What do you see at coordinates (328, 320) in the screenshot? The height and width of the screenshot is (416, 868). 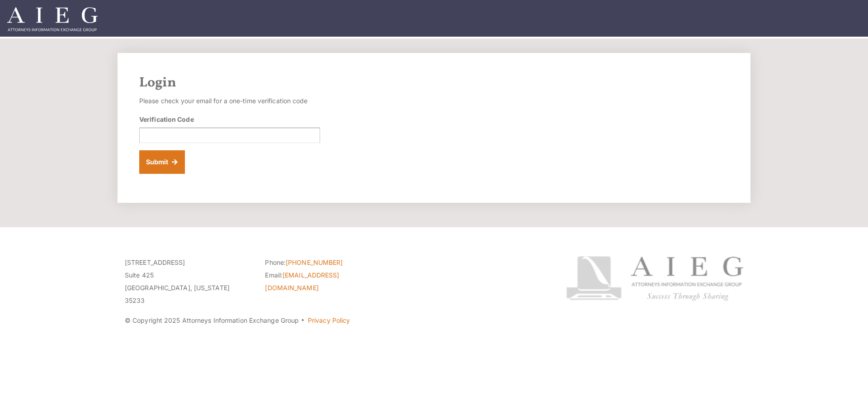 I see `p: © Copyright 2025 Attorneys Information Exchange Group` at bounding box center [328, 320].